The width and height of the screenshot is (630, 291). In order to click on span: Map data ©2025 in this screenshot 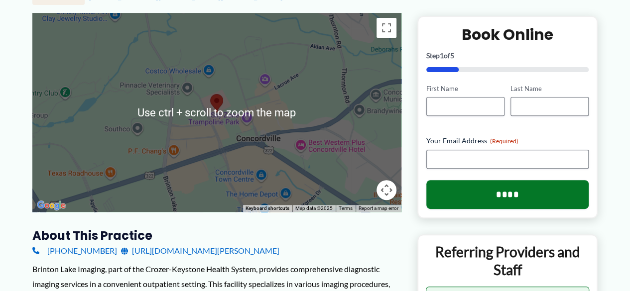, I will do `click(314, 208)`.